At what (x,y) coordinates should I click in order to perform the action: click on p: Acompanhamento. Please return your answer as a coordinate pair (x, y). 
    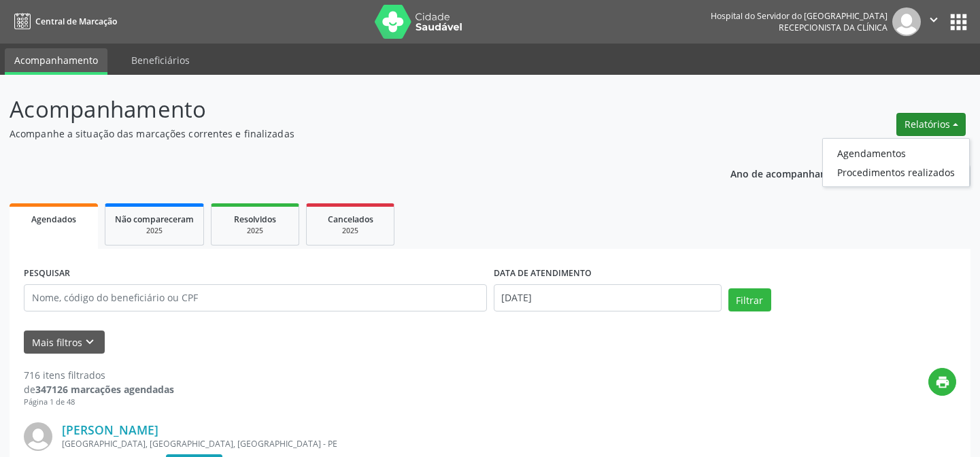
    Looking at the image, I should click on (346, 109).